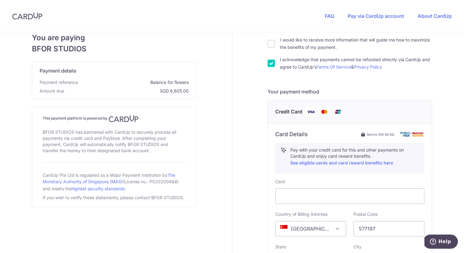 This screenshot has width=464, height=253. I want to click on div: If you wish to verify these statements, please contact BFOR STUDIOS., so click(114, 197).